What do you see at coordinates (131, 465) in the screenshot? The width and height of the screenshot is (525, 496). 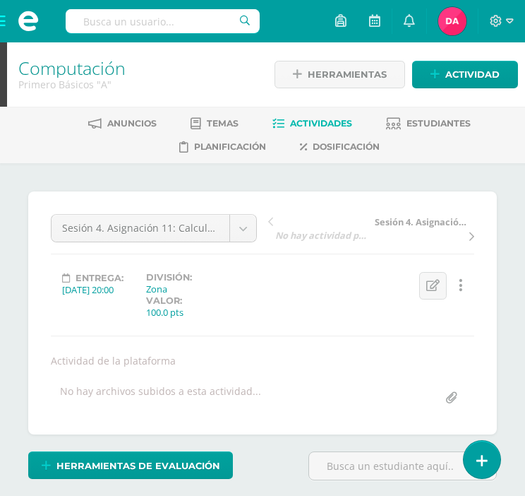 I see `a: Herramientas de evaluación` at bounding box center [131, 465].